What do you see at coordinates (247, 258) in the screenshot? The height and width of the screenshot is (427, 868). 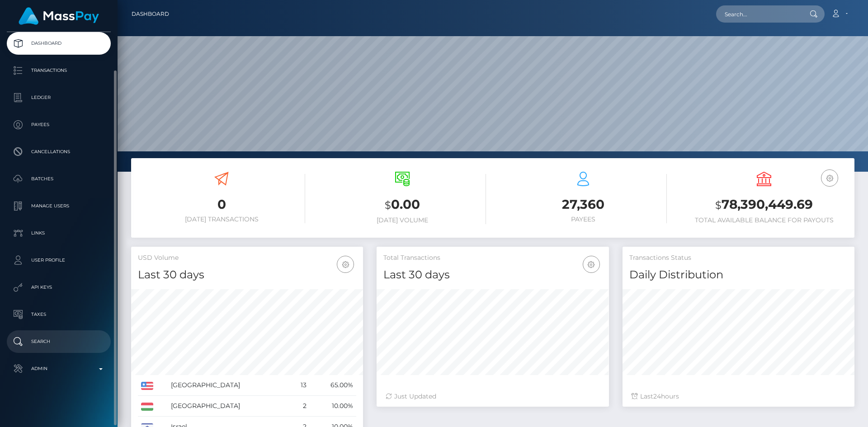 I see `h5: USD Volume` at bounding box center [247, 258].